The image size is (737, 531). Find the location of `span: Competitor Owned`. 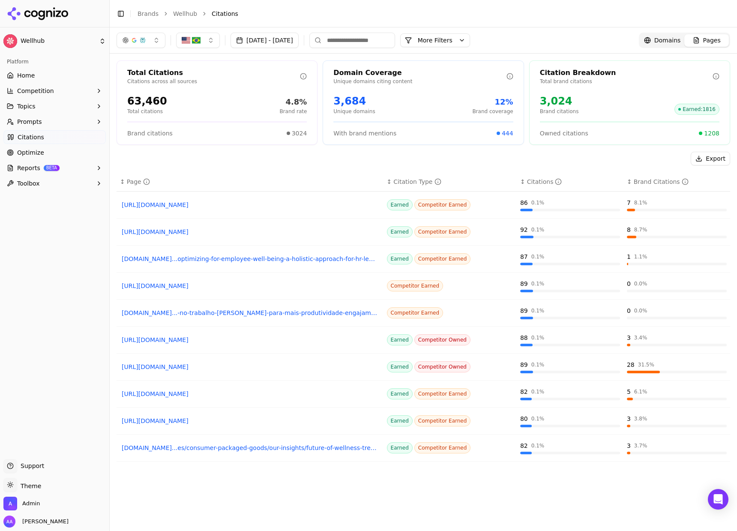

span: Competitor Owned is located at coordinates (442, 340).